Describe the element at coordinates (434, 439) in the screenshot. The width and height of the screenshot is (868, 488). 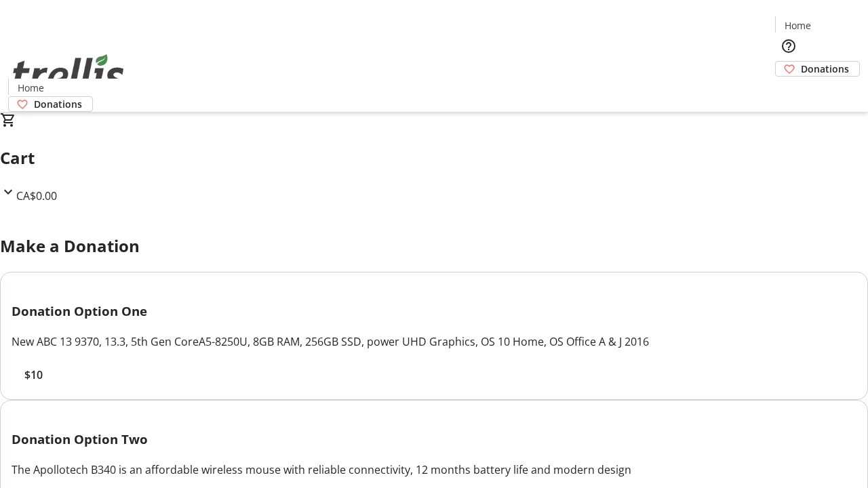
I see `h3: Donation Option Two` at that location.